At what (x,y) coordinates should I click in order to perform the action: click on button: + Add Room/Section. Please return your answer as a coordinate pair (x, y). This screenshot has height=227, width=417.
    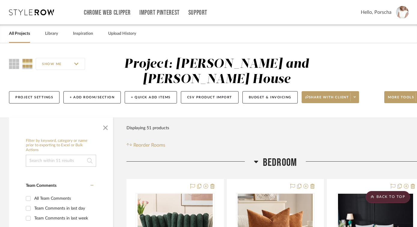
    Looking at the image, I should click on (92, 97).